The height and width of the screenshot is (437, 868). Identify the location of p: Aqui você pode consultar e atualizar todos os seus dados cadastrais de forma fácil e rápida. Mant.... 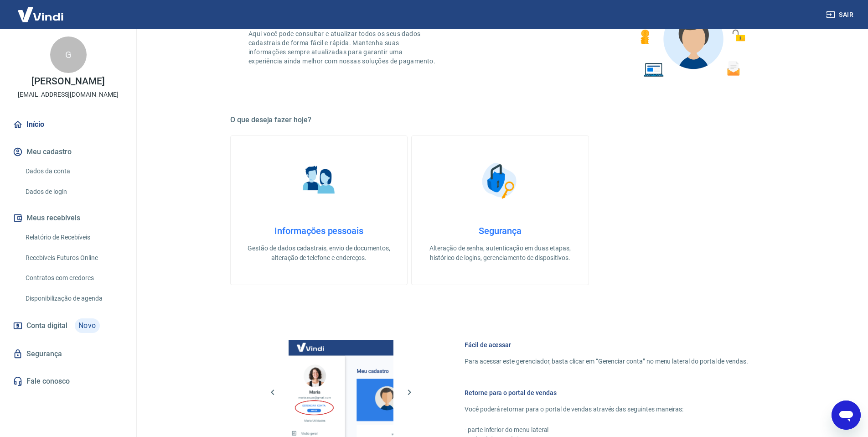
(343, 48).